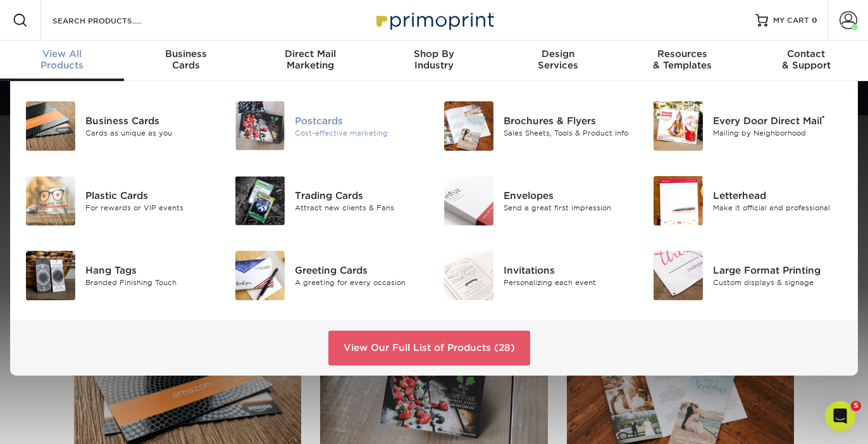  What do you see at coordinates (186, 54) in the screenshot?
I see `span: Business` at bounding box center [186, 54].